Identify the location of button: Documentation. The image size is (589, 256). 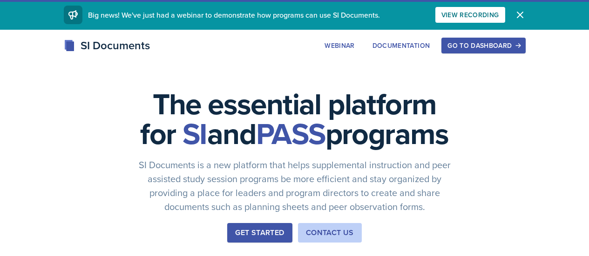
(401, 46).